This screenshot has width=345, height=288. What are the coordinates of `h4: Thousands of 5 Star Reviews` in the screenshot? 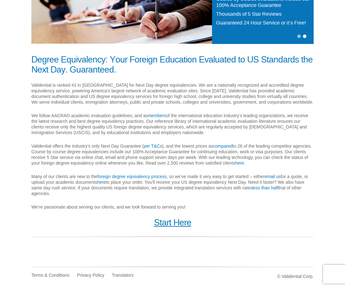 It's located at (263, 13).